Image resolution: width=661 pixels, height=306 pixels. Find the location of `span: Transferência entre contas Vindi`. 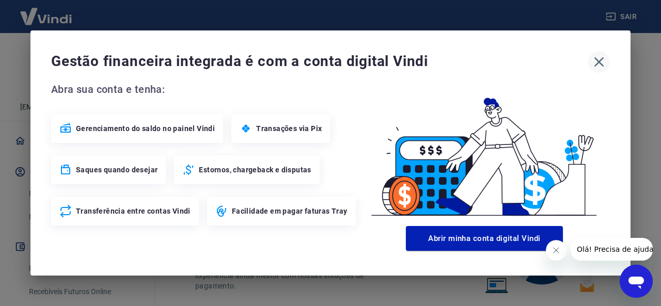

span: Transferência entre contas Vindi is located at coordinates (133, 211).